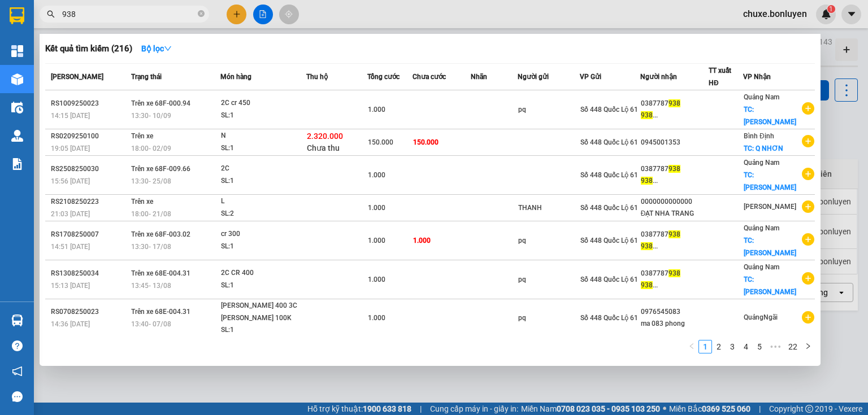  Describe the element at coordinates (383, 77) in the screenshot. I see `span: Tổng cước` at that location.